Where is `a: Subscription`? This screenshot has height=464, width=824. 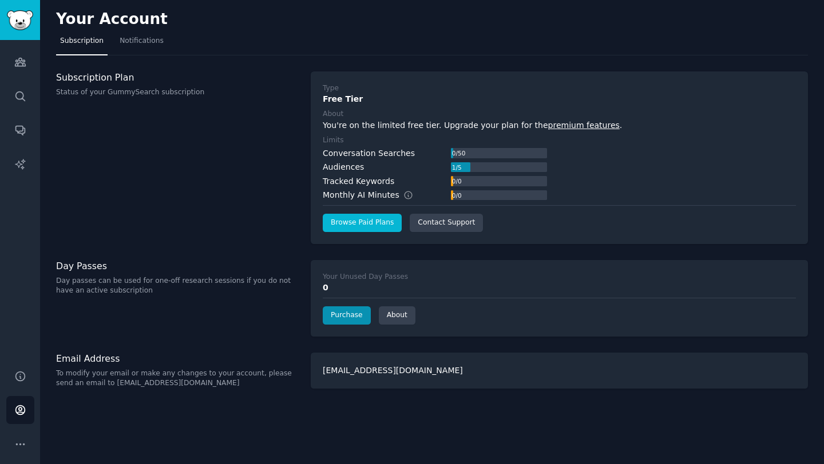
a: Subscription is located at coordinates (82, 43).